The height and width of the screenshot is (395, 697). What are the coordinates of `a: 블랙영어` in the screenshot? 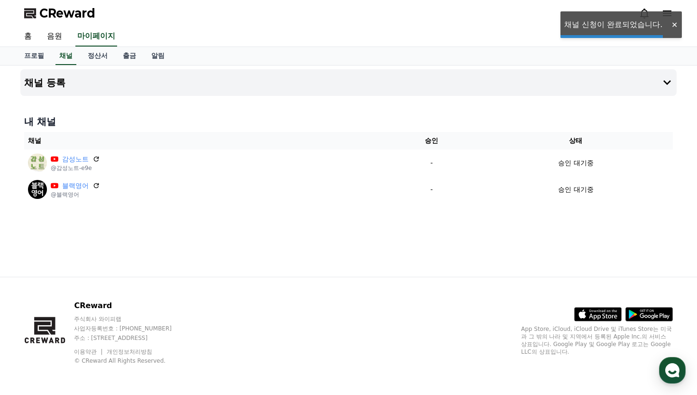 It's located at (75, 185).